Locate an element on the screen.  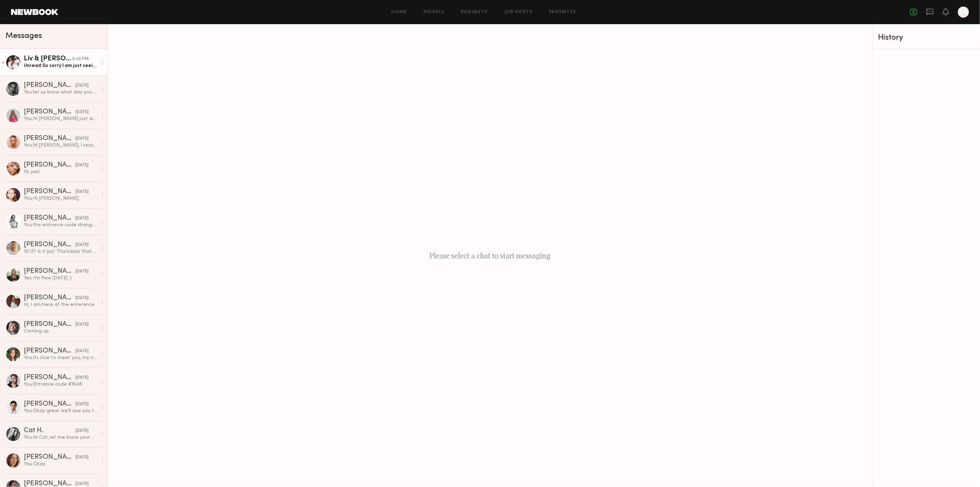
div: Unread: So sorry I am just seeing this. I got a new phone and have been logged out of everything 🙈 is located at coordinates (60, 65).